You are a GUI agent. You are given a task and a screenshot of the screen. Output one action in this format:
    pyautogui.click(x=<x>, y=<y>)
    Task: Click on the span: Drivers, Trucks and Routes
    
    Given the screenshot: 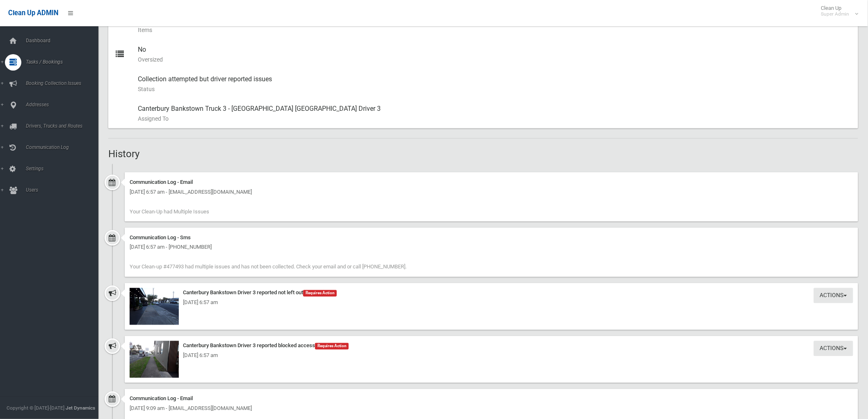 What is the action you would take?
    pyautogui.click(x=65, y=126)
    